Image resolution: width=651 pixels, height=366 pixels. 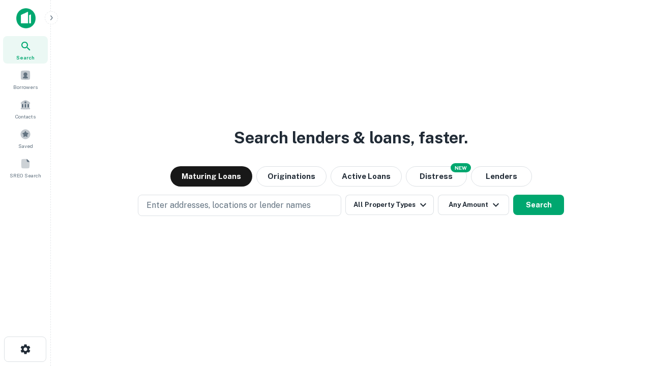 What do you see at coordinates (436, 176) in the screenshot?
I see `button: Search distressed loans with lien and other non-mortgage details.` at bounding box center [436, 176].